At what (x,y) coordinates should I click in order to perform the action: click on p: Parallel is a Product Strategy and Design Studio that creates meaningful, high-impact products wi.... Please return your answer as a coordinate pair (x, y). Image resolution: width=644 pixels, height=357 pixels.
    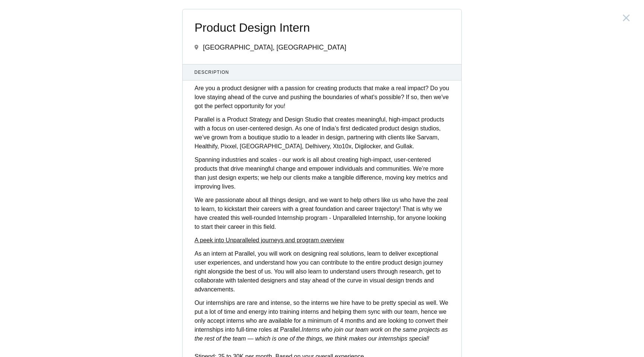
    Looking at the image, I should click on (322, 133).